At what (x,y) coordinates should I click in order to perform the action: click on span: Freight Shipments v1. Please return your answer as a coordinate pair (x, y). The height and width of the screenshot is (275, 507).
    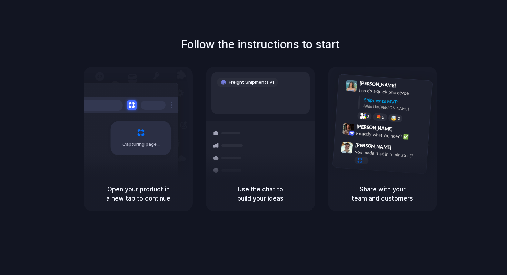
    Looking at the image, I should click on (251, 82).